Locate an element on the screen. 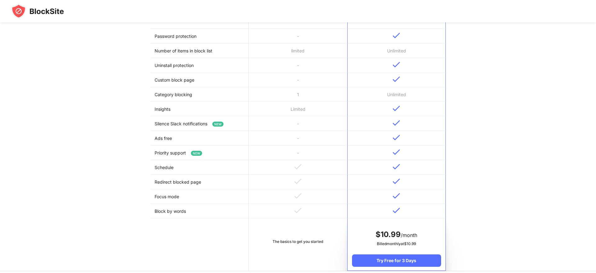 The width and height of the screenshot is (596, 273). div: /month is located at coordinates (396, 235).